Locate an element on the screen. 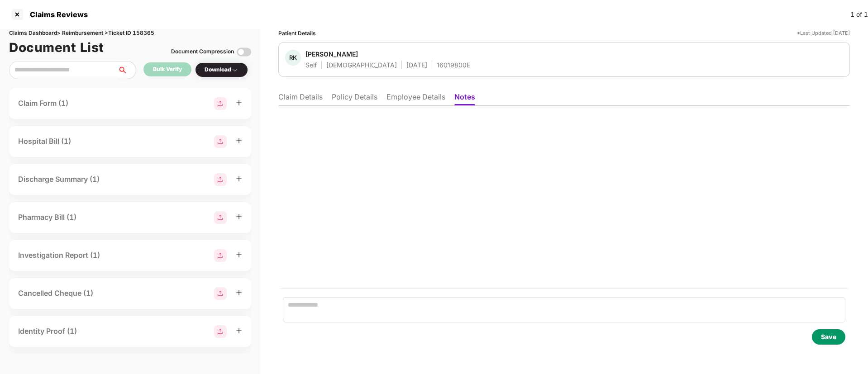 The image size is (868, 374). li: Claim Details is located at coordinates (301, 99).